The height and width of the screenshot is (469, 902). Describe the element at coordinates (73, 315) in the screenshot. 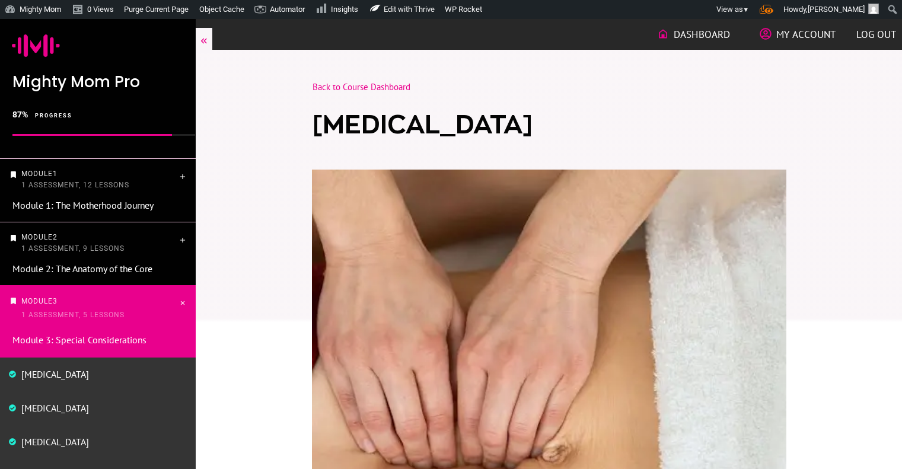

I see `span: 1 Assessment, 5 Lessons` at that location.